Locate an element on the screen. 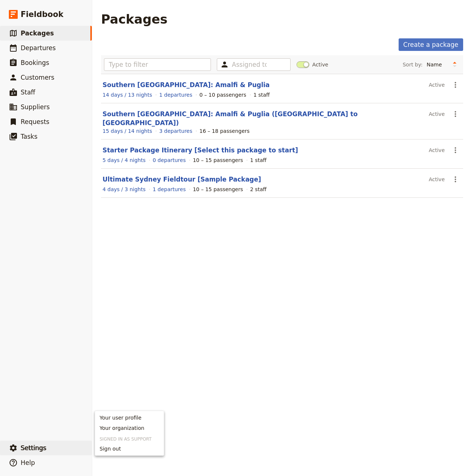 Image resolution: width=472 pixels, height=476 pixels. input: Assigned to is located at coordinates (249, 65).